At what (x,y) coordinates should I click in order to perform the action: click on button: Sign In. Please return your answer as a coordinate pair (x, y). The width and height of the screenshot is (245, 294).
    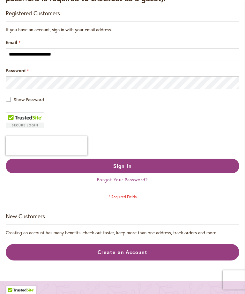
    Looking at the image, I should click on (123, 166).